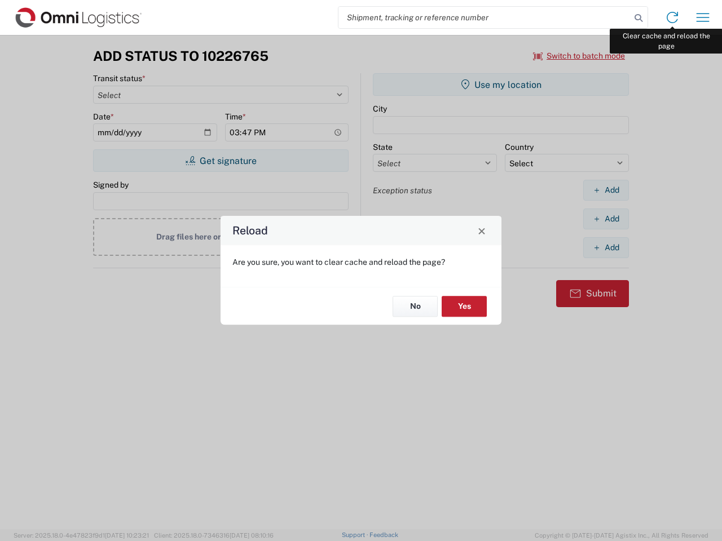 This screenshot has height=541, width=722. Describe the element at coordinates (415, 306) in the screenshot. I see `button: No` at that location.